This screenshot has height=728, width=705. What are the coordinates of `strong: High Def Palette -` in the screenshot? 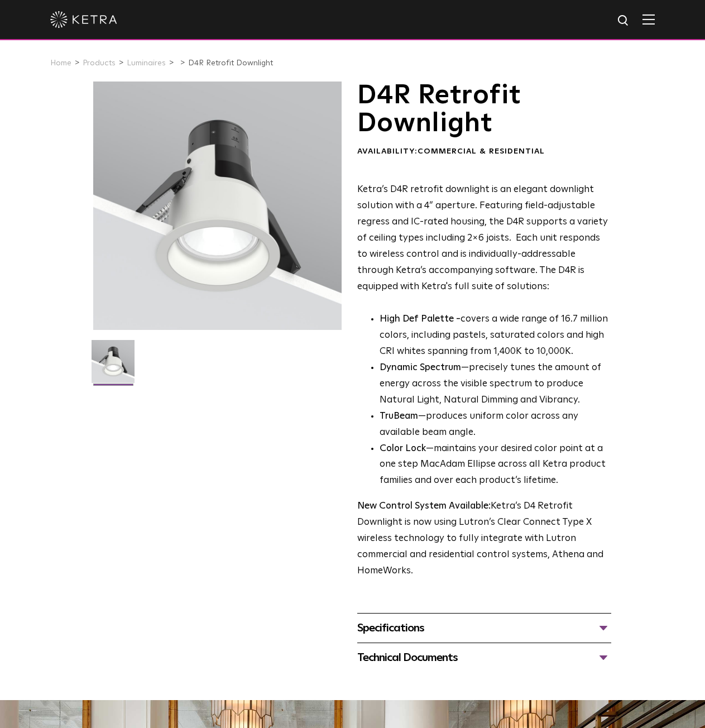 It's located at (420, 318).